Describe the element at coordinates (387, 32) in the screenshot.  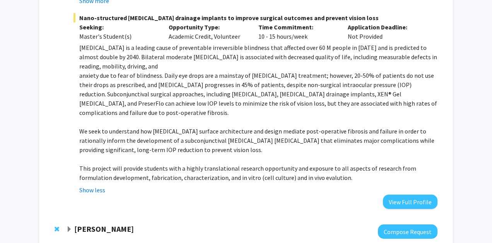
I see `div: Not Provided` at that location.